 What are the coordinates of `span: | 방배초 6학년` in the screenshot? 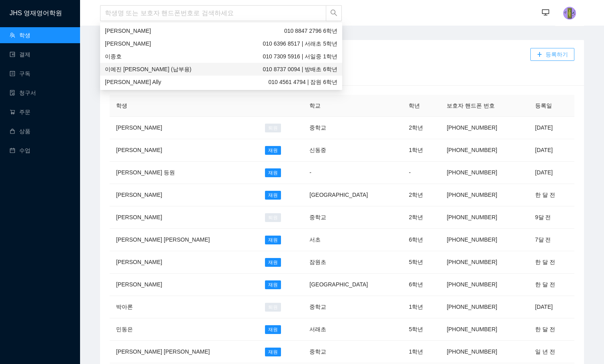 It's located at (300, 69).